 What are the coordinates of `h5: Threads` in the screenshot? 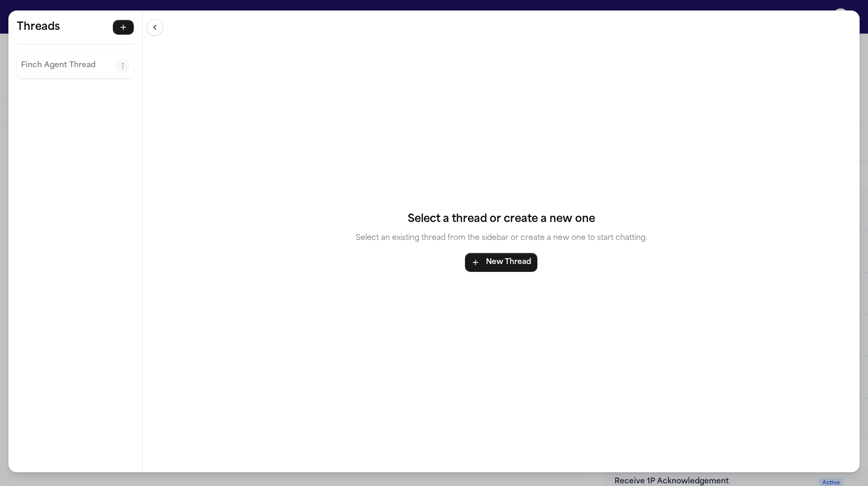 It's located at (38, 27).